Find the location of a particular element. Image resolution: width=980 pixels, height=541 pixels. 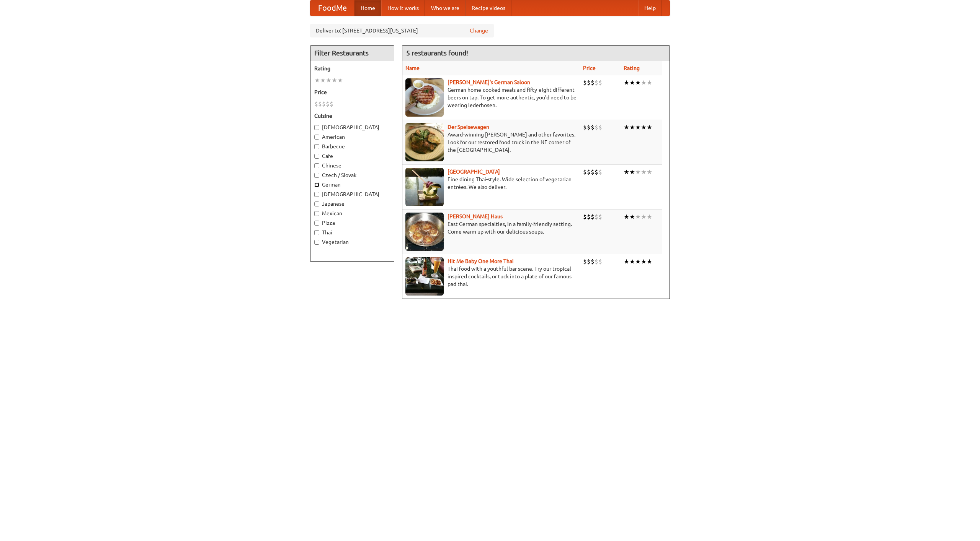

a: Home is located at coordinates (368, 8).